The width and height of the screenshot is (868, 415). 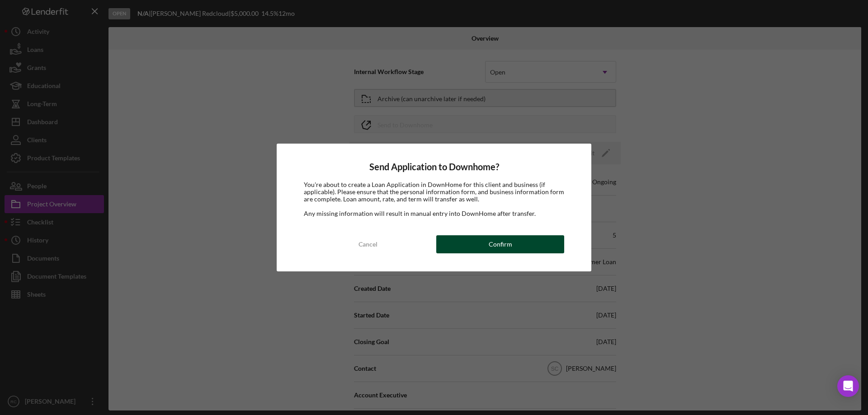 What do you see at coordinates (849, 386) in the screenshot?
I see `div: Open Intercom Messenger` at bounding box center [849, 386].